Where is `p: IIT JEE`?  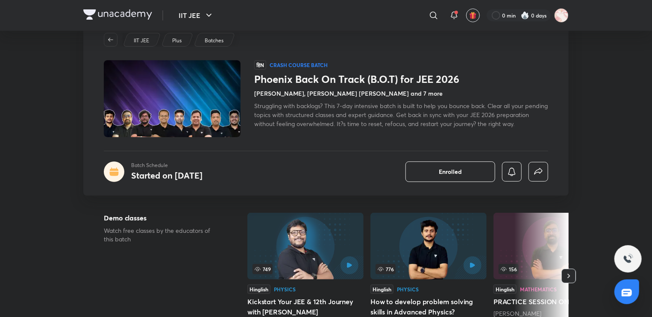
p: IIT JEE is located at coordinates (141, 41).